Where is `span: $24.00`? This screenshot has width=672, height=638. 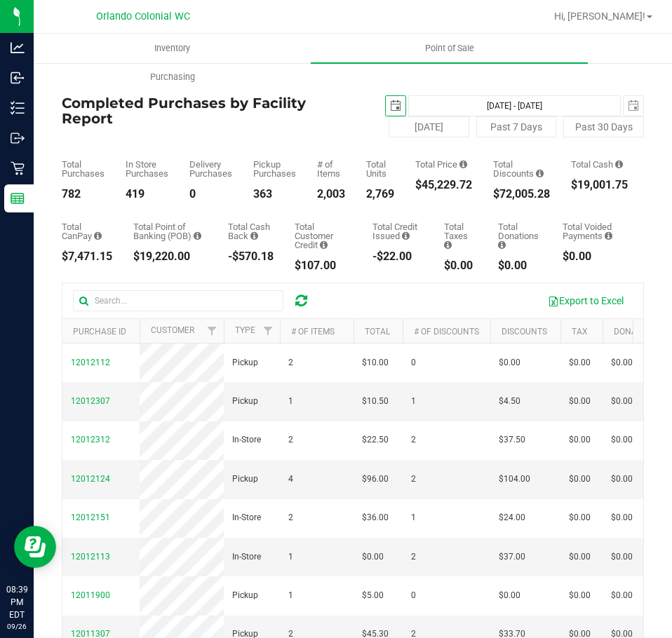
span: $24.00 is located at coordinates (512, 517).